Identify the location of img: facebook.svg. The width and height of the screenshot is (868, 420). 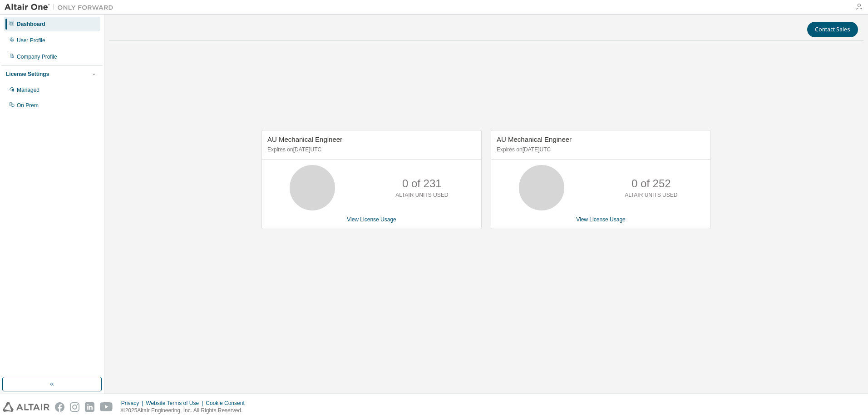
(60, 406).